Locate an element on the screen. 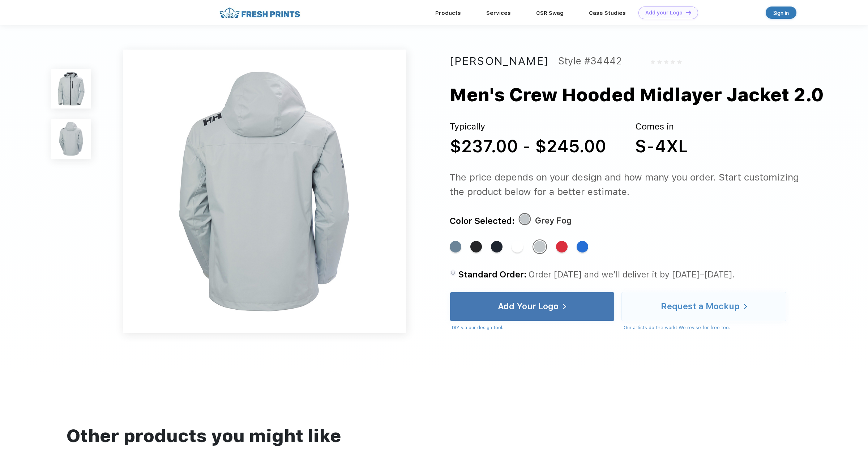 This screenshot has height=467, width=868. div: White is located at coordinates (517, 247).